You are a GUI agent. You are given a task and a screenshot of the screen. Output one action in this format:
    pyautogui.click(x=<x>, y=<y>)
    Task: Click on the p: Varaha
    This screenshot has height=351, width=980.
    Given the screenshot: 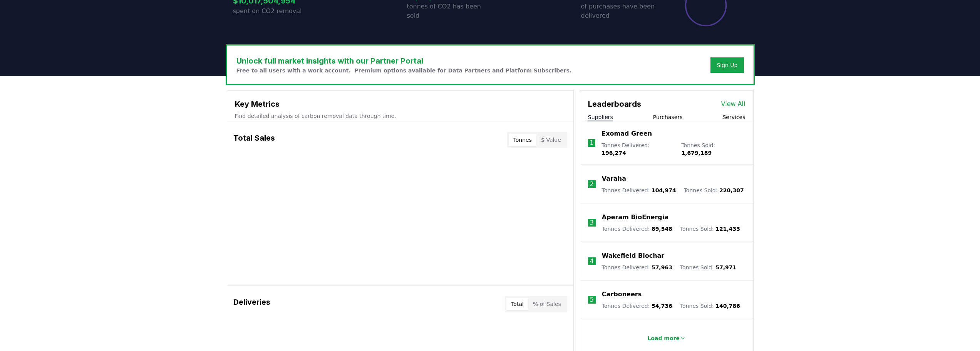 What is the action you would take?
    pyautogui.click(x=613, y=179)
    